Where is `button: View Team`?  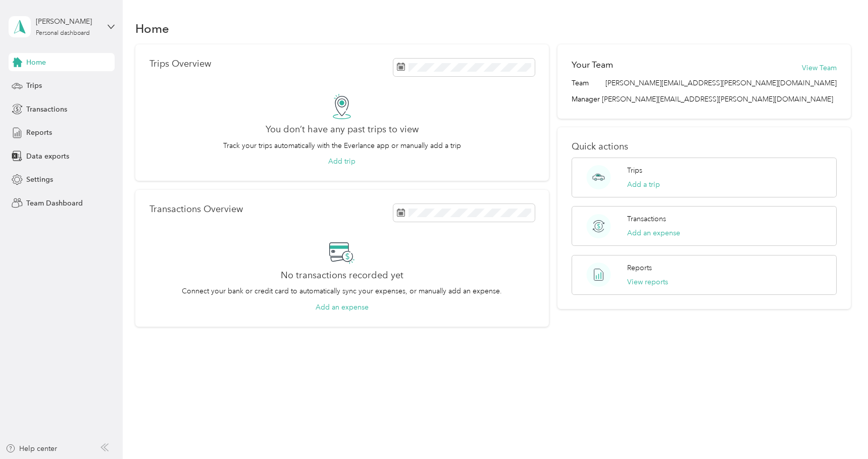
button: View Team is located at coordinates (819, 68).